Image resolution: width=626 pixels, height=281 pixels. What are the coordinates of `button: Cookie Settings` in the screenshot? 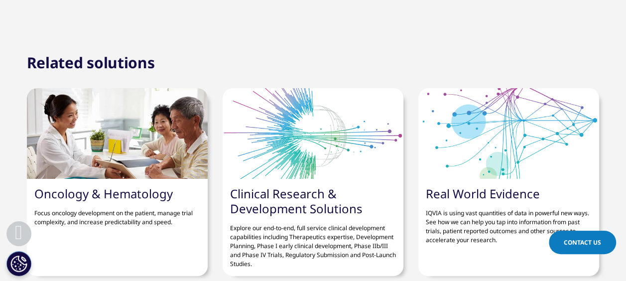 It's located at (19, 264).